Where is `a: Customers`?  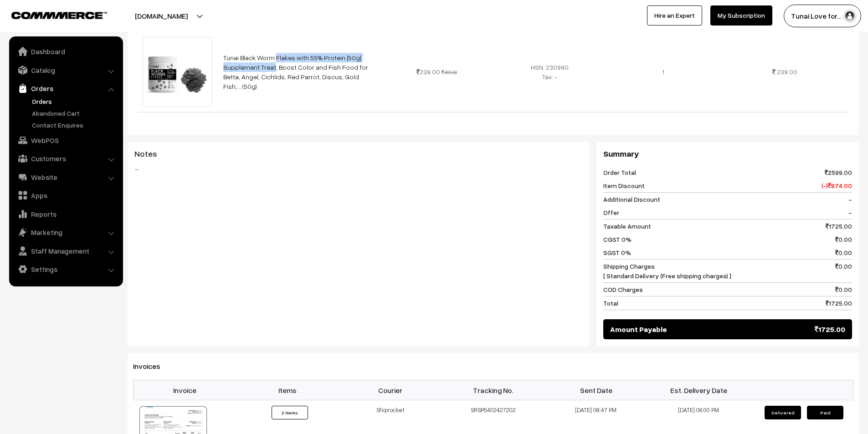
a: Customers is located at coordinates (65, 159).